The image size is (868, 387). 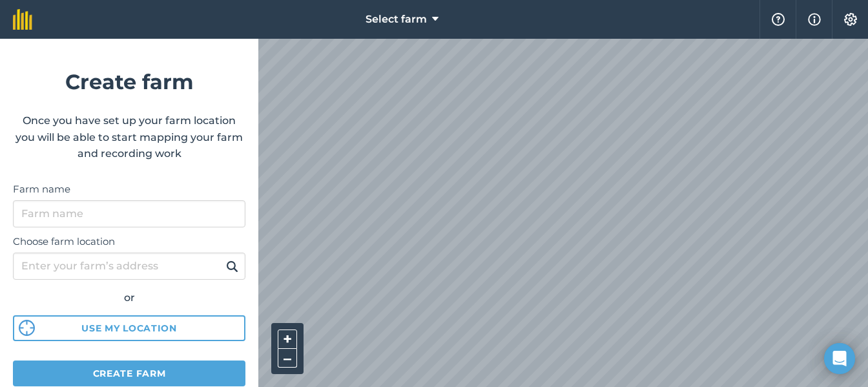 What do you see at coordinates (232, 267) in the screenshot?
I see `img: svg+xml;base64,PHN2ZyB4bWxucz0iaHR0cDovL3d3dy53My5vcmcvMjAwMC9zdmciIHdpZHRoPSIxOSIgaGVpZ2h0PSIyNC...` at bounding box center [232, 267].